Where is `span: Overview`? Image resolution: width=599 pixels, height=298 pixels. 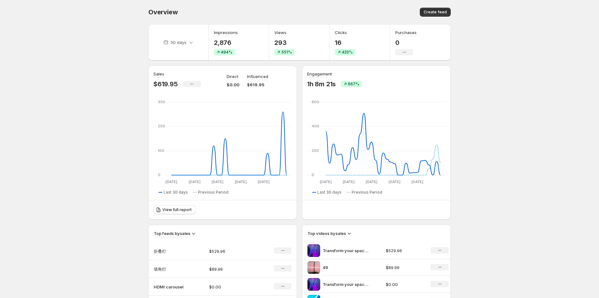 span: Overview is located at coordinates (163, 12).